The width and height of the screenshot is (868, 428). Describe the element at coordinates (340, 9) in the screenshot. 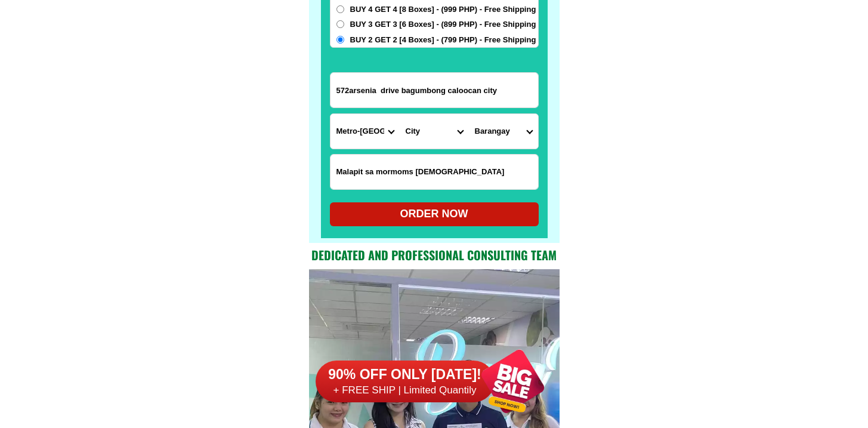

I see `input: BUY 4 GET 4 [8 Boxes] - (999 PHP) - Free Shipping` at that location.